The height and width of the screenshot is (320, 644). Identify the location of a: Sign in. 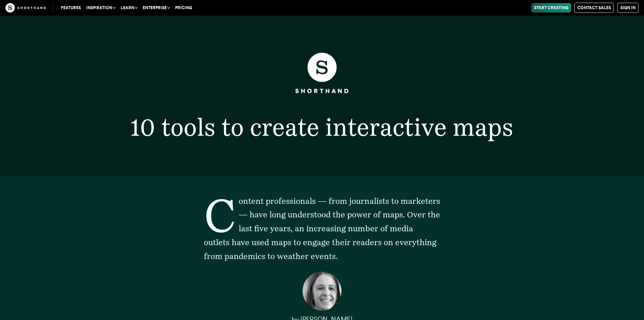
(628, 8).